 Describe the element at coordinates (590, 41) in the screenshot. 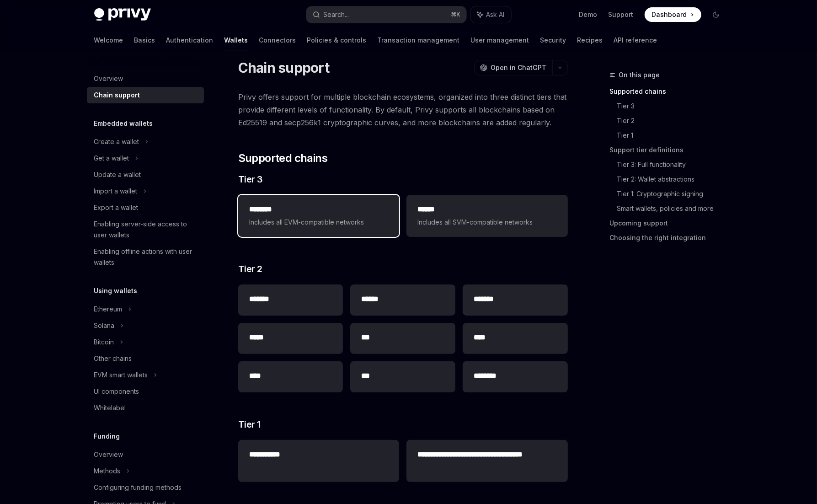

I see `a: Recipes` at that location.